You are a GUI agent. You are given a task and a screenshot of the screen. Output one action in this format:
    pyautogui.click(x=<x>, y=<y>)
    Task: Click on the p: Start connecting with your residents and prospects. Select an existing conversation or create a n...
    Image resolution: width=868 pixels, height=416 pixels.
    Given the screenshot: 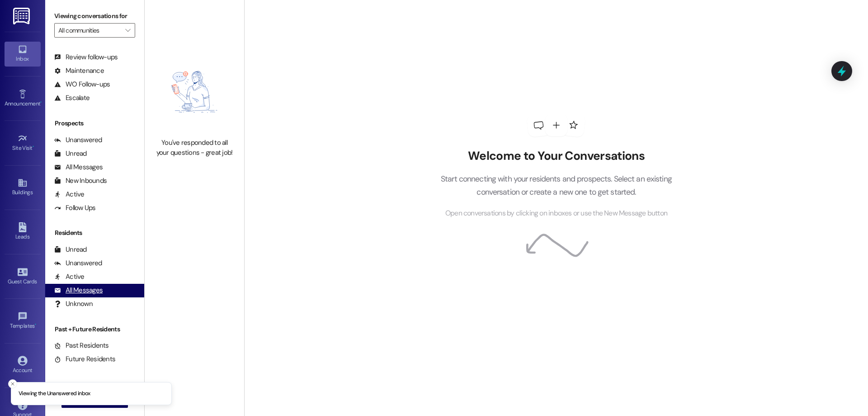 What is the action you would take?
    pyautogui.click(x=556, y=185)
    